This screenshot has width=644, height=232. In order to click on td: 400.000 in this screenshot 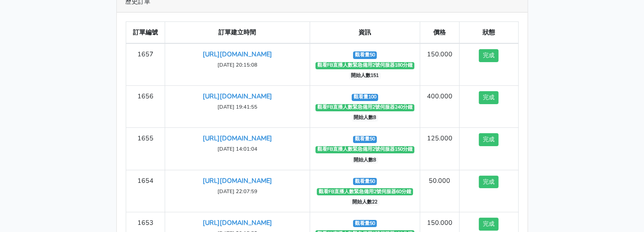, I will do `click(440, 107)`.